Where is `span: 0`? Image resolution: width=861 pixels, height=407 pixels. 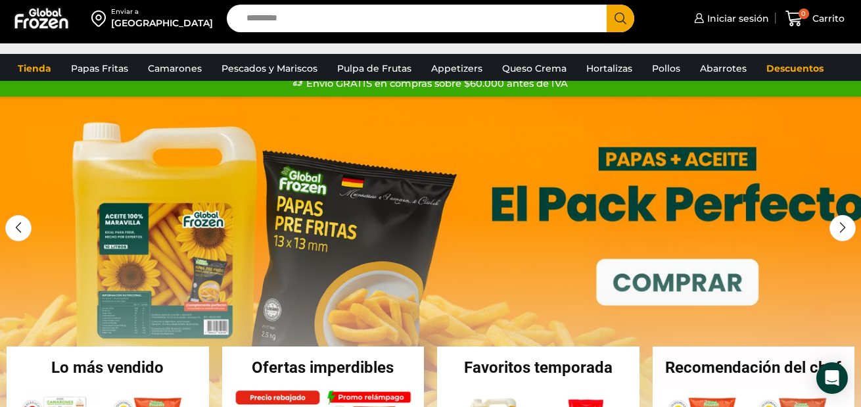 span: 0 is located at coordinates (804, 14).